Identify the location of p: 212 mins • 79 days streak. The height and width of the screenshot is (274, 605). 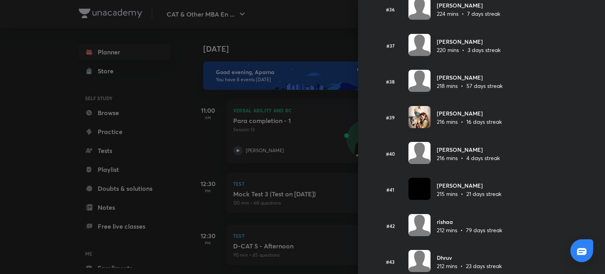
(470, 230).